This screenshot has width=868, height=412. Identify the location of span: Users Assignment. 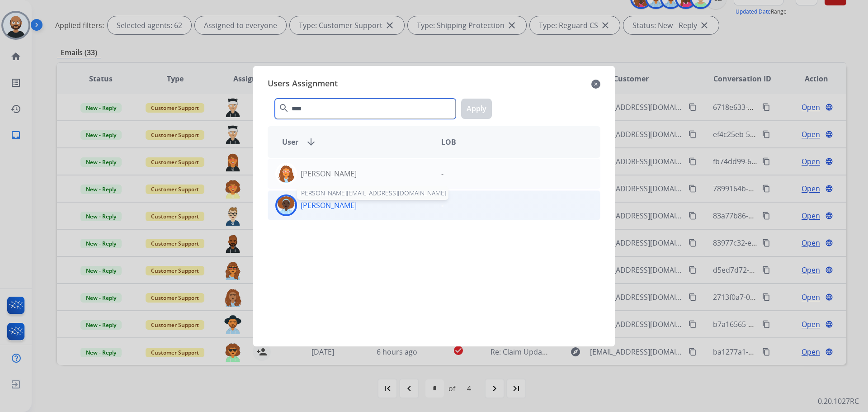
(302, 84).